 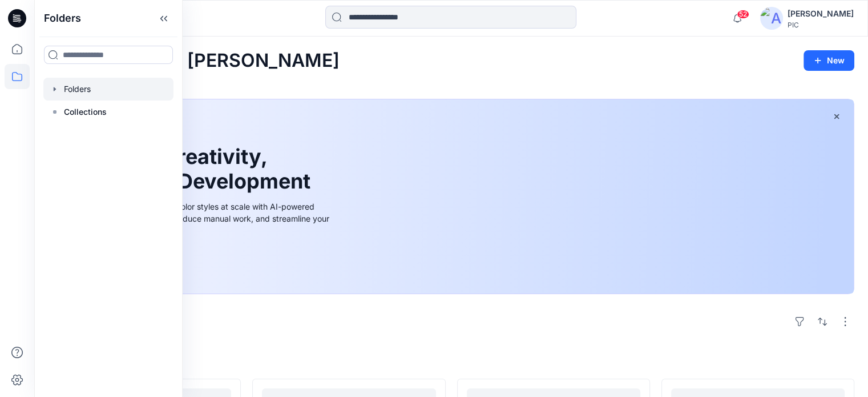 I want to click on h4: Styles, so click(x=451, y=361).